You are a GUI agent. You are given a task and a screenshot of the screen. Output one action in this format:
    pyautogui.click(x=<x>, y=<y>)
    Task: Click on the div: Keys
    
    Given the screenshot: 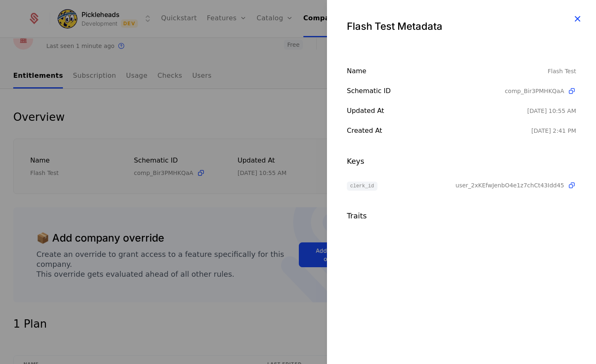 What is the action you would take?
    pyautogui.click(x=462, y=161)
    